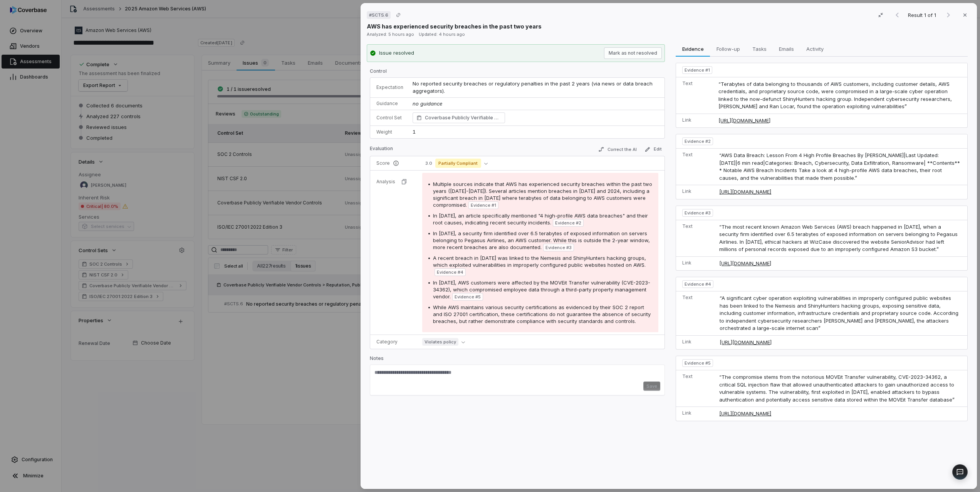 The width and height of the screenshot is (980, 492). What do you see at coordinates (463, 118) in the screenshot?
I see `span: Coverbase Publicly Verifiable Vendor Controls Reputation, Public Sentiment & Legal` at bounding box center [463, 118].